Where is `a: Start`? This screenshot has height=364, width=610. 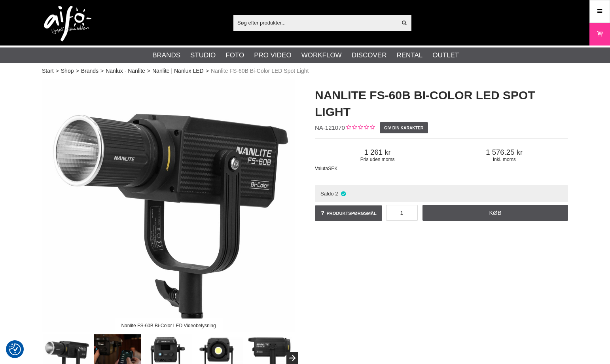
a: Start is located at coordinates (48, 71).